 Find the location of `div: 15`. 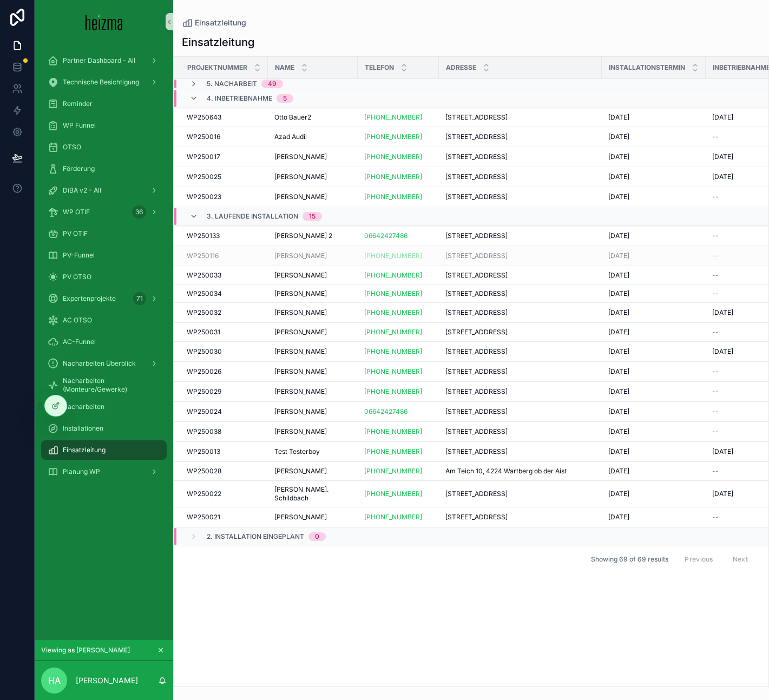

div: 15 is located at coordinates (312, 216).